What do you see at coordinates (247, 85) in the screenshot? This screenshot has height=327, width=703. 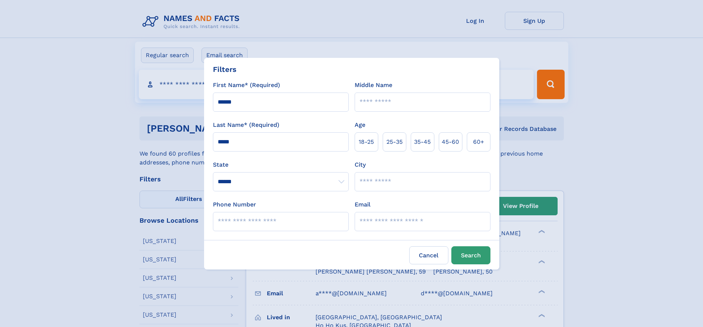 I see `label: First Name* (Required)` at bounding box center [247, 85].